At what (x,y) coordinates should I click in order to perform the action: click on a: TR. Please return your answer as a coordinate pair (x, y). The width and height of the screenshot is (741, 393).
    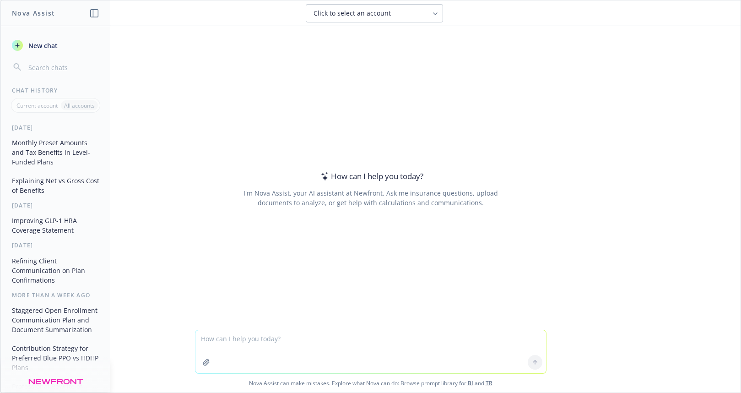
    Looking at the image, I should click on (489, 383).